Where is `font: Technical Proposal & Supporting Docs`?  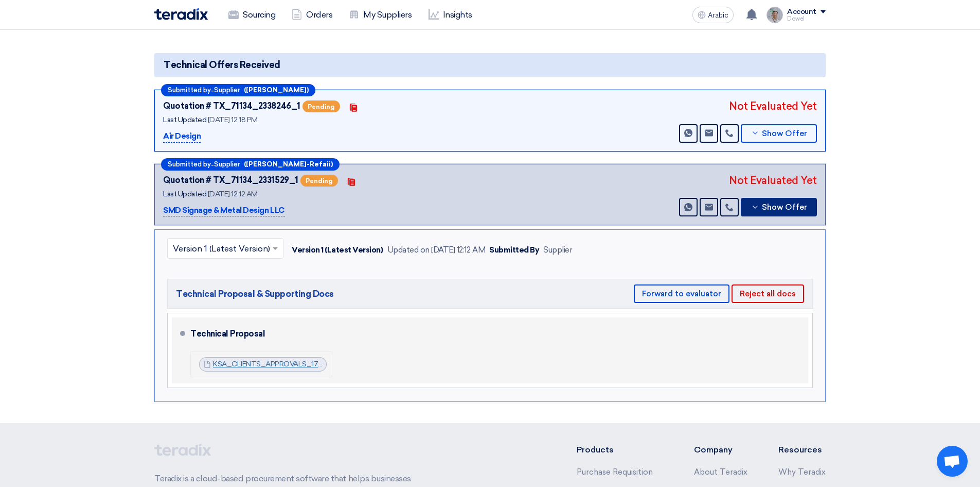 font: Technical Proposal & Supporting Docs is located at coordinates (254, 294).